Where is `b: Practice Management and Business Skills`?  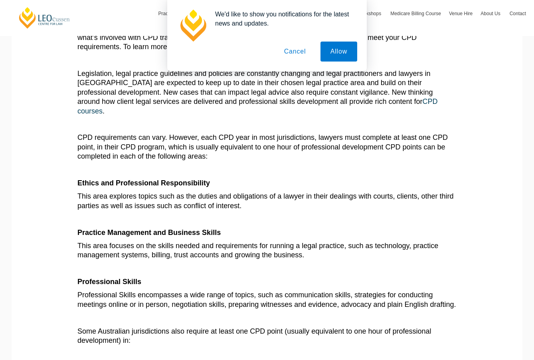
b: Practice Management and Business Skills is located at coordinates (149, 232).